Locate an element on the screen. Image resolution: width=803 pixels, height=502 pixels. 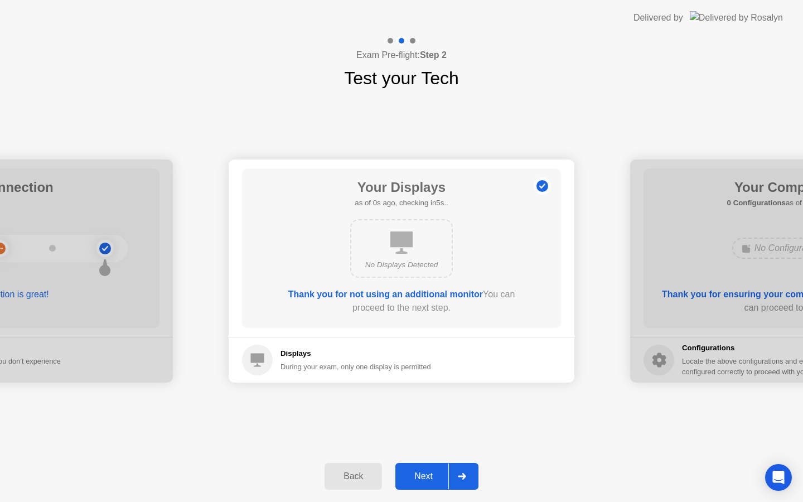
div: No Displays Detected is located at coordinates (402, 265).